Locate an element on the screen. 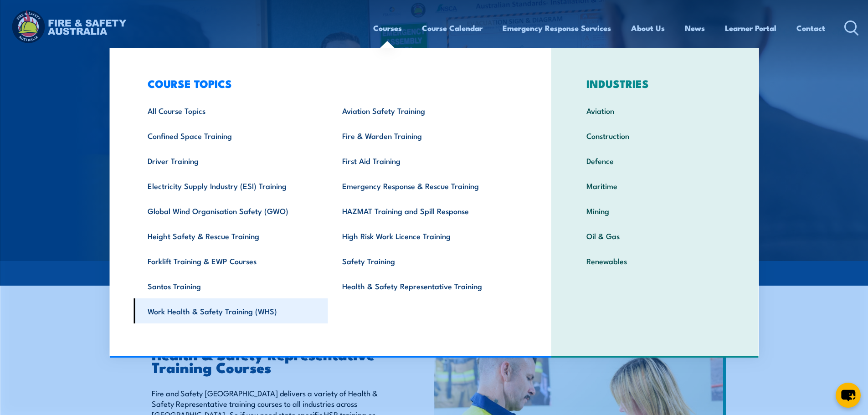  h2: Health & Safety Representative Training Courses is located at coordinates (272, 360).